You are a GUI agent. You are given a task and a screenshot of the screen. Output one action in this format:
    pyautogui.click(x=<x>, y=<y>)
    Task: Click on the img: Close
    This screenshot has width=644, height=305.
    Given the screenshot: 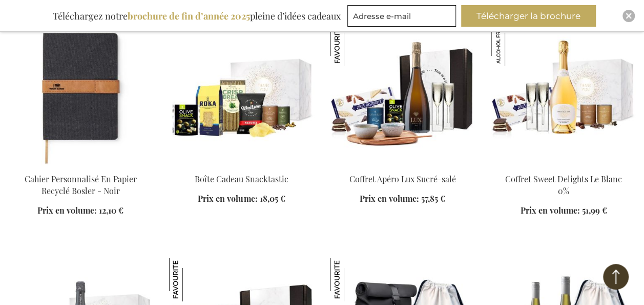 What is the action you would take?
    pyautogui.click(x=629, y=16)
    